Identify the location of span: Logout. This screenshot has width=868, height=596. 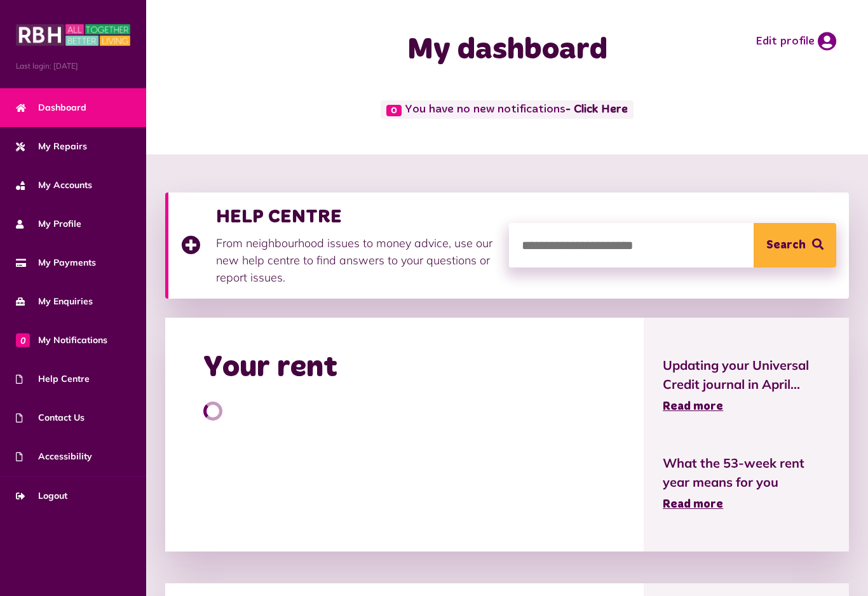
(41, 495).